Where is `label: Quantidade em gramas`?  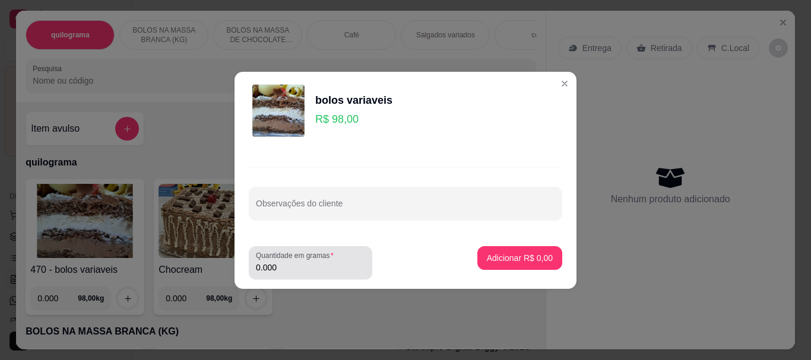
label: Quantidade em gramas is located at coordinates (297, 255).